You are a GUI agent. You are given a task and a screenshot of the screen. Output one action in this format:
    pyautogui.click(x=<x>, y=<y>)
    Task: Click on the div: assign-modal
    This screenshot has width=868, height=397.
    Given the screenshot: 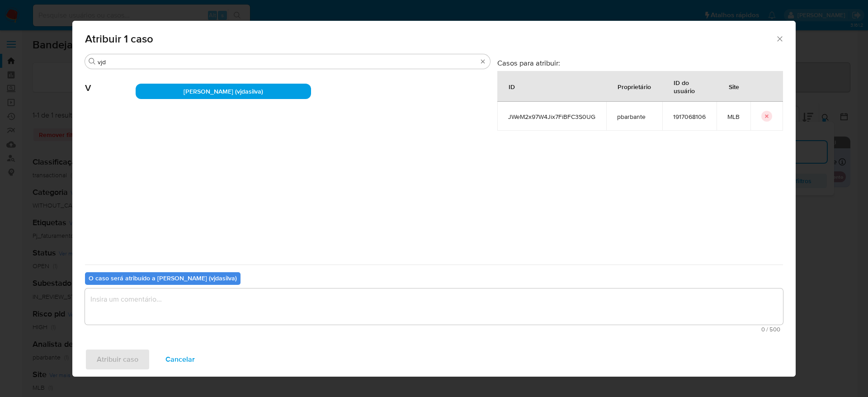 What is the action you would take?
    pyautogui.click(x=434, y=198)
    